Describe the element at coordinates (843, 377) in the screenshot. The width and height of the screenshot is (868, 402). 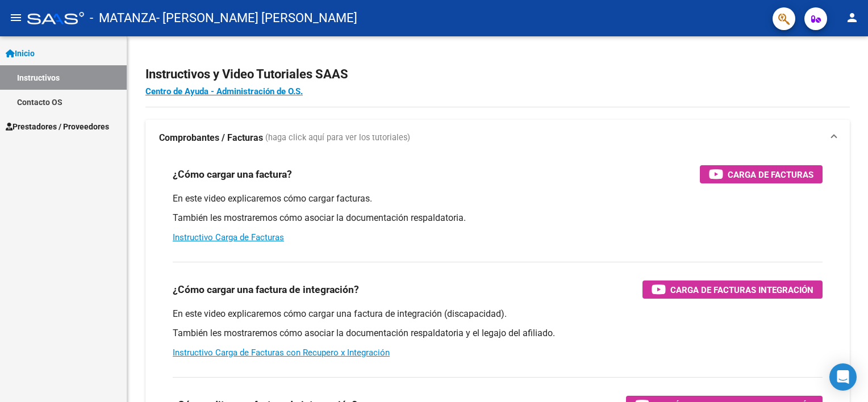
I see `div: Open Intercom Messenger` at that location.